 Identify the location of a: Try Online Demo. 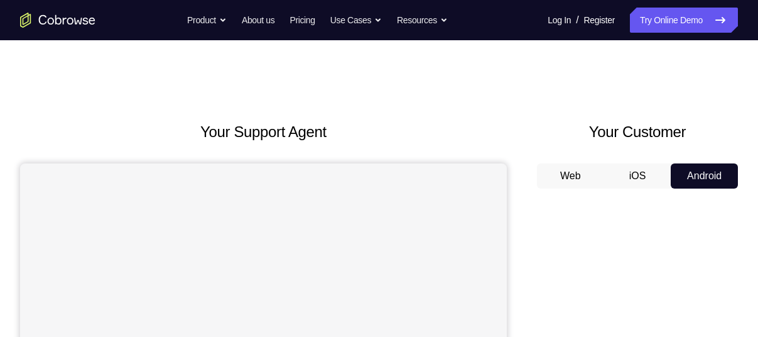
(684, 20).